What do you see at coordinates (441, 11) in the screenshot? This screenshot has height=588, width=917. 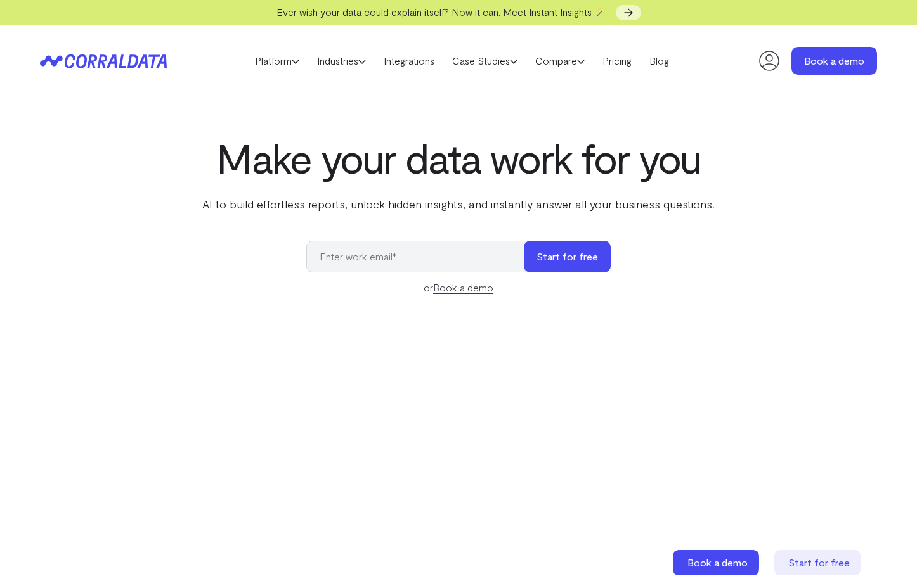 I see `span: Ever wish your data could explain itself? Now it can. Meet Instant Insights 🪄` at bounding box center [441, 11].